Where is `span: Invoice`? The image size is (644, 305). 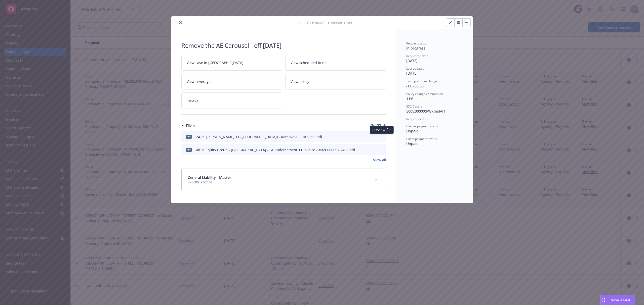 span: Invoice is located at coordinates (192, 100).